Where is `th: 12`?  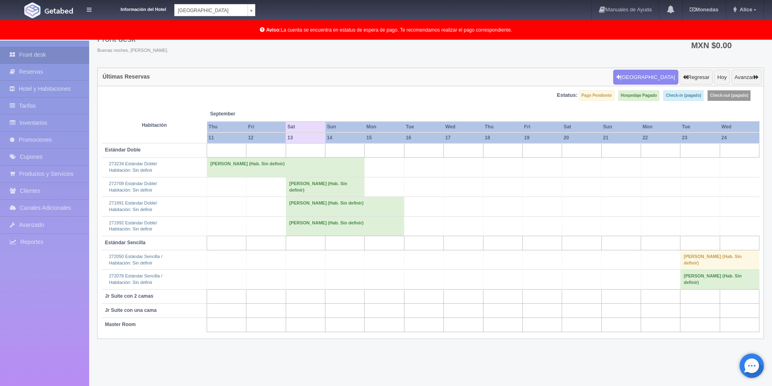
th: 12 is located at coordinates (266, 138).